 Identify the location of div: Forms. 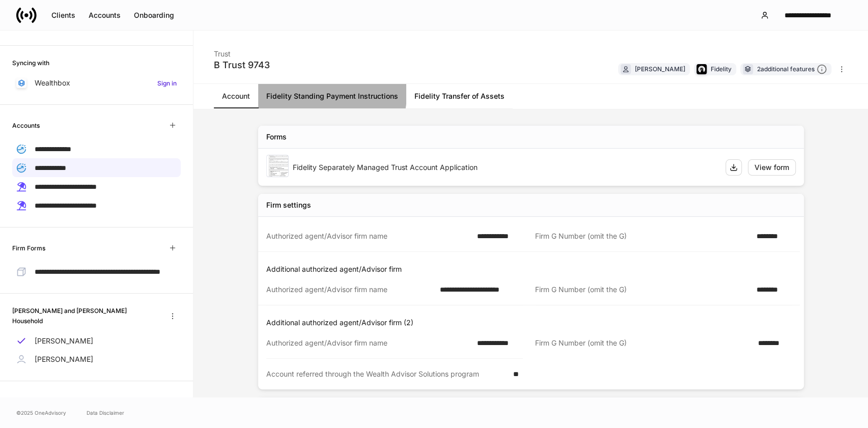
(276, 137).